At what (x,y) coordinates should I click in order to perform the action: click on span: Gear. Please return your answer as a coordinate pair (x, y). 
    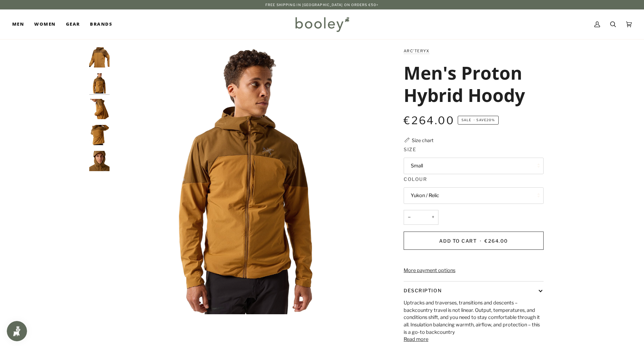
    Looking at the image, I should click on (73, 24).